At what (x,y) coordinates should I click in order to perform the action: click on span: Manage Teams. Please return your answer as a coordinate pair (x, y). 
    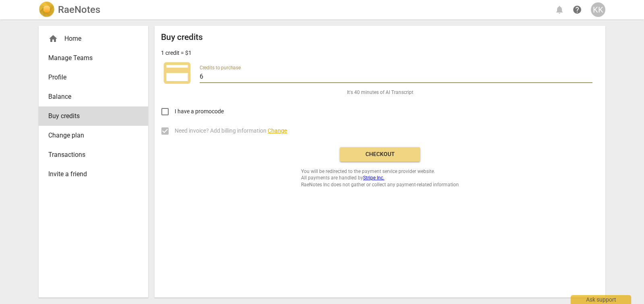
    Looking at the image, I should click on (90, 58).